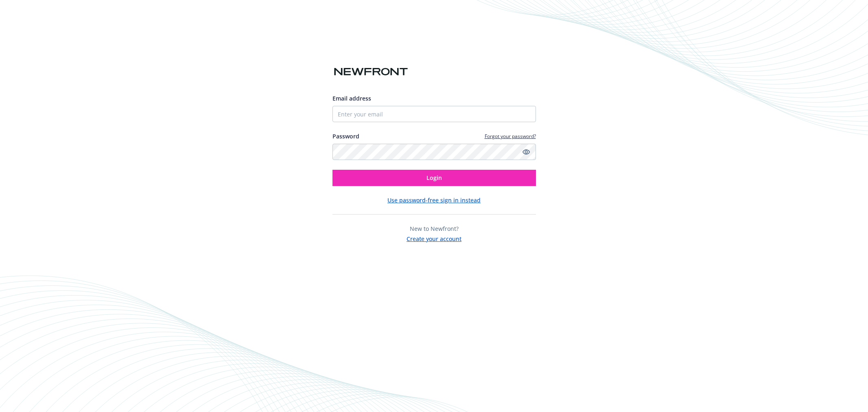 Image resolution: width=868 pixels, height=412 pixels. What do you see at coordinates (434, 114) in the screenshot?
I see `input: Enter your email` at bounding box center [434, 114].